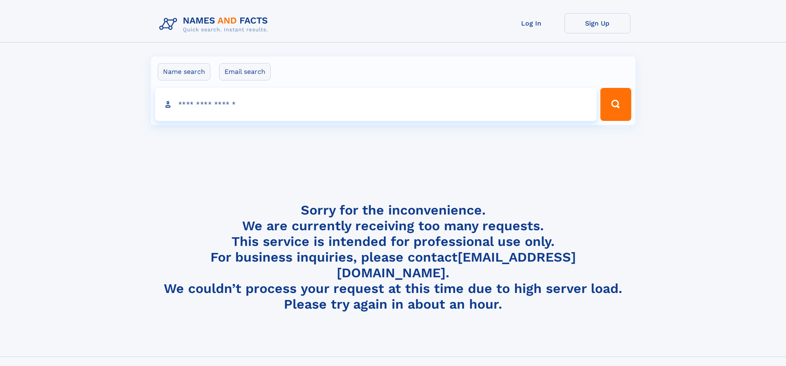  I want to click on a: Log In, so click(531, 23).